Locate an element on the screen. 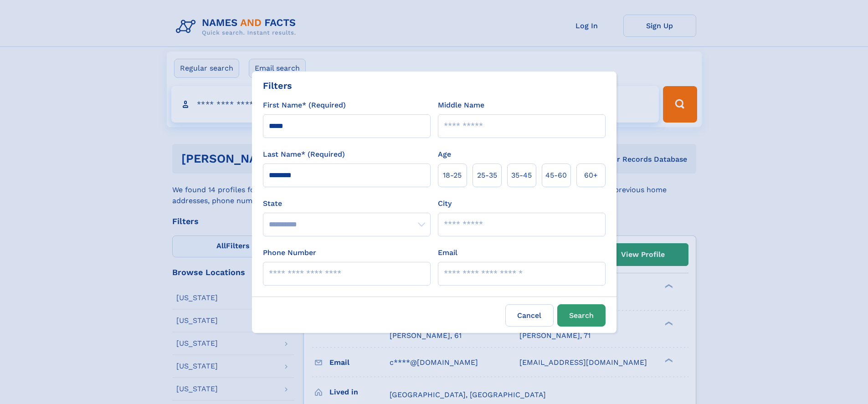 This screenshot has width=868, height=404. label: Last Name* (Required) is located at coordinates (304, 154).